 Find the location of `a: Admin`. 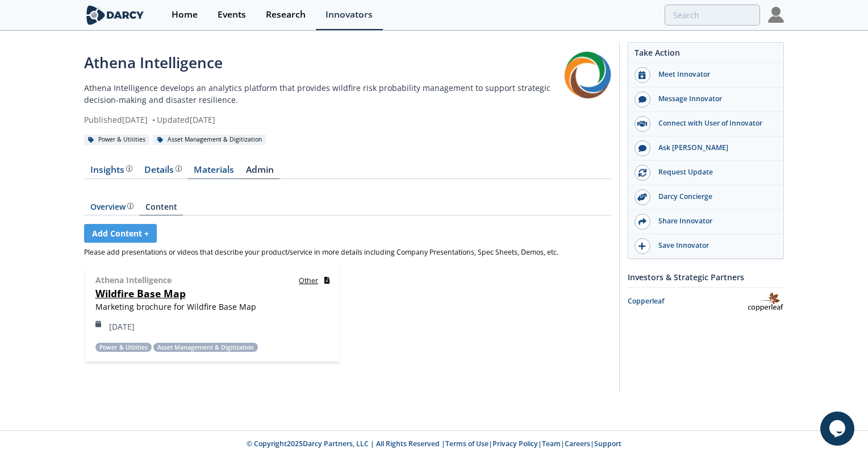

a: Admin is located at coordinates (260, 172).